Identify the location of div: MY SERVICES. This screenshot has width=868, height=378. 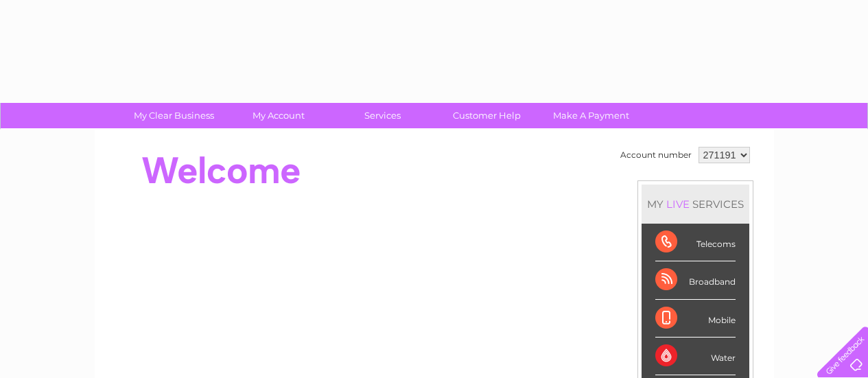
(695, 204).